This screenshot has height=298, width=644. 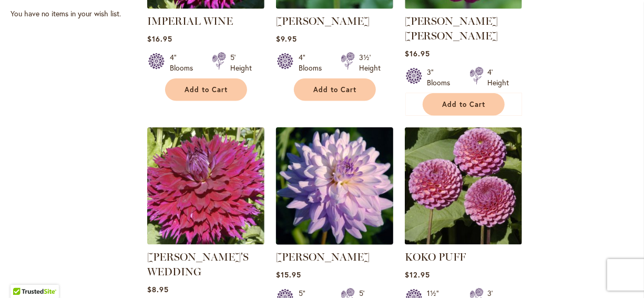 I want to click on div: 3" Blooms, so click(x=442, y=77).